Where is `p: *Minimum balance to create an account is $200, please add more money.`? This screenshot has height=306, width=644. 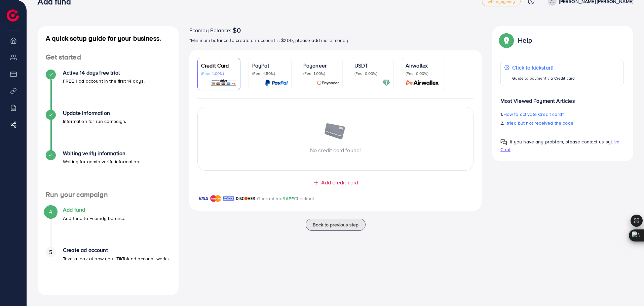 p: *Minimum balance to create an account is $200, please add more money. is located at coordinates (336, 40).